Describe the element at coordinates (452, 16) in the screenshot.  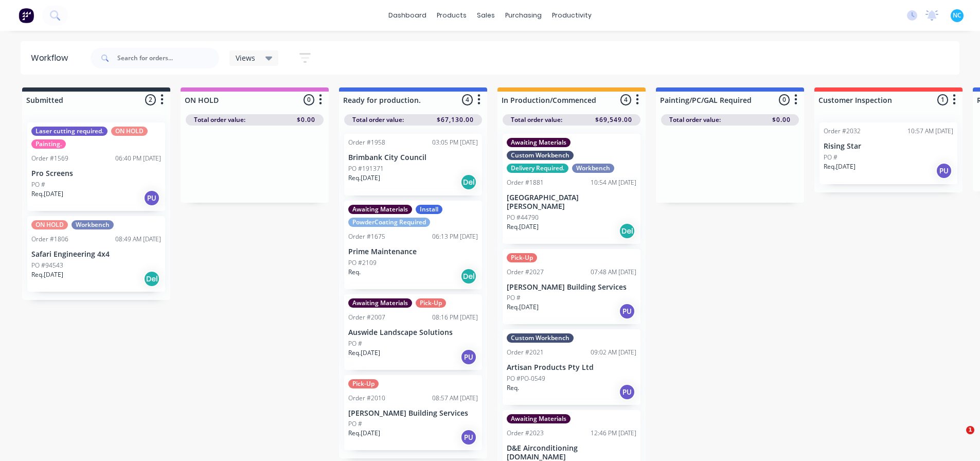
I see `div: products` at that location.